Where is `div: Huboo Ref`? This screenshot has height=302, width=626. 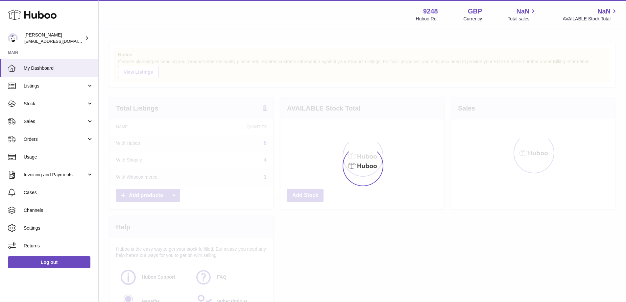
div: Huboo Ref is located at coordinates (426, 19).